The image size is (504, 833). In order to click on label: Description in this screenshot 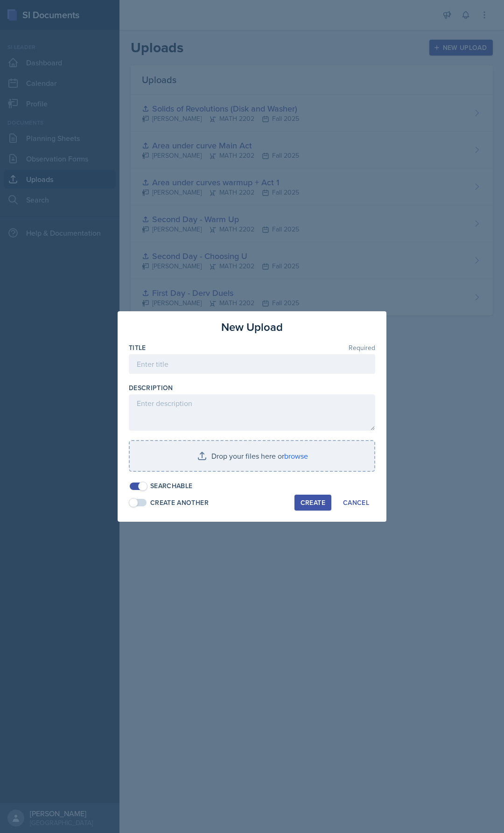, I will do `click(151, 388)`.